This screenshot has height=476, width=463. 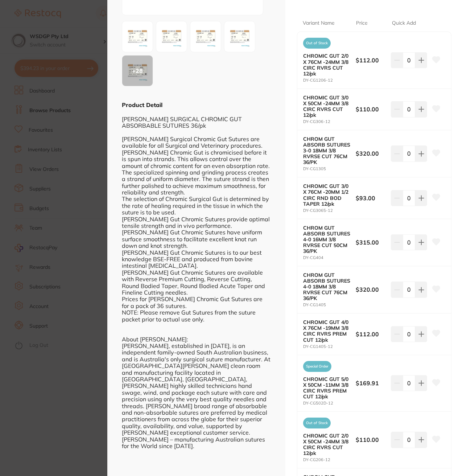 What do you see at coordinates (137, 71) in the screenshot?
I see `button: +28` at bounding box center [137, 71].